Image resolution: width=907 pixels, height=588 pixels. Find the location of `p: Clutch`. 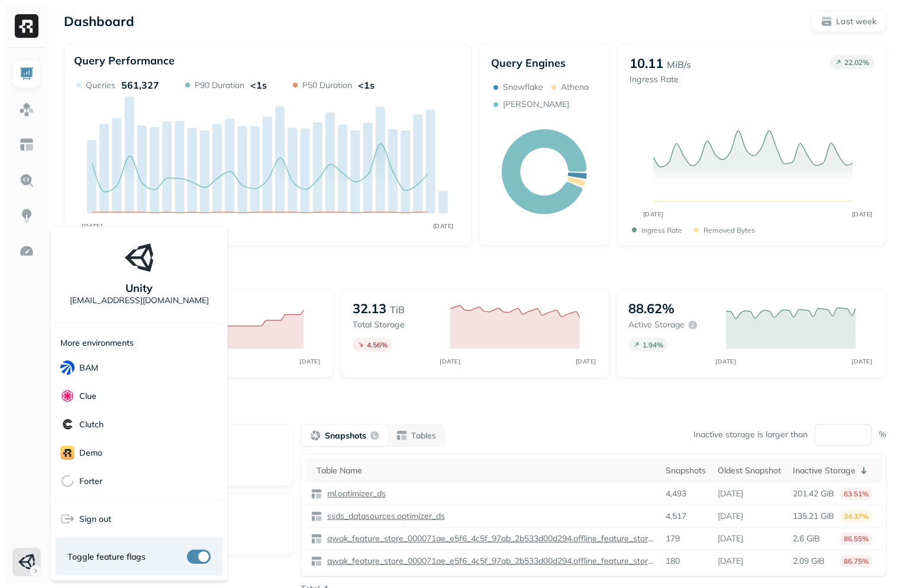

p: Clutch is located at coordinates (91, 424).